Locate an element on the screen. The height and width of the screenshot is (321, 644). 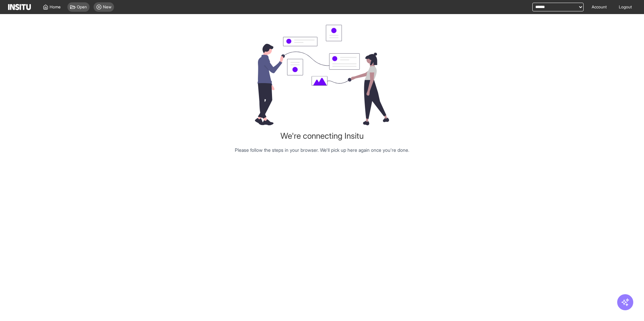
img: Logo is located at coordinates (20, 7).